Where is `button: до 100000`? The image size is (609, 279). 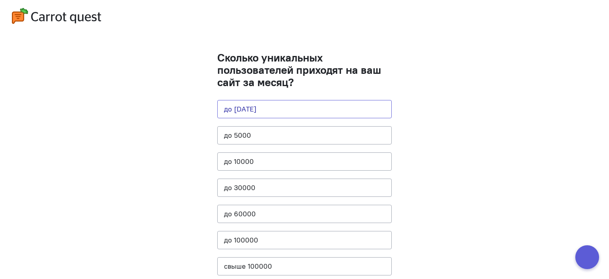 button: до 100000 is located at coordinates (304, 240).